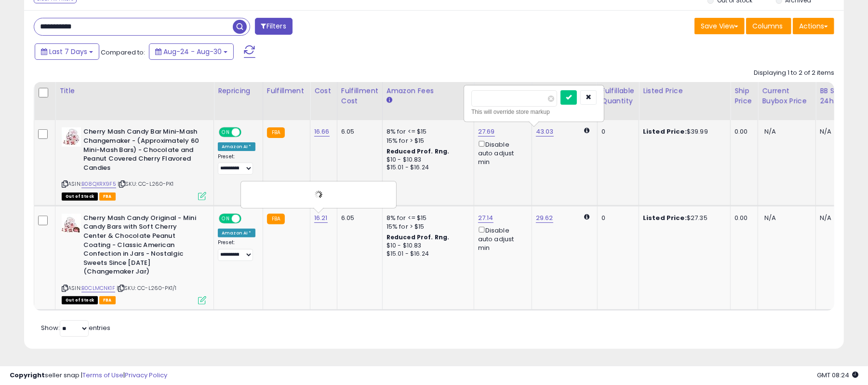 Image resolution: width=868 pixels, height=385 pixels. Describe the element at coordinates (98, 288) in the screenshot. I see `a: B0CLMCNK1F` at that location.